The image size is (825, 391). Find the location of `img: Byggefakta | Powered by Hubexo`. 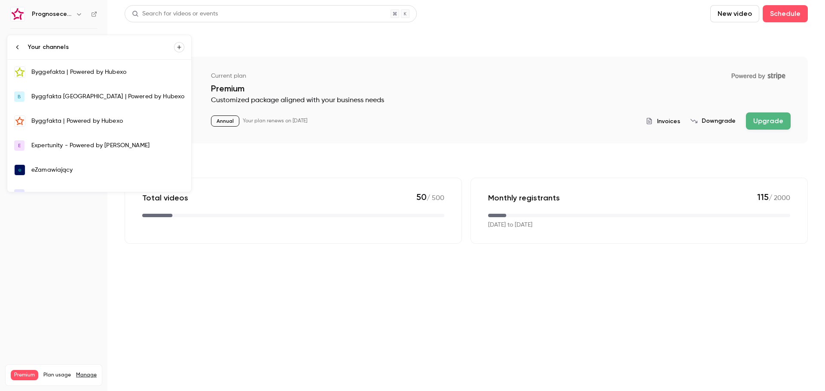

img: Byggefakta | Powered by Hubexo is located at coordinates (20, 72).